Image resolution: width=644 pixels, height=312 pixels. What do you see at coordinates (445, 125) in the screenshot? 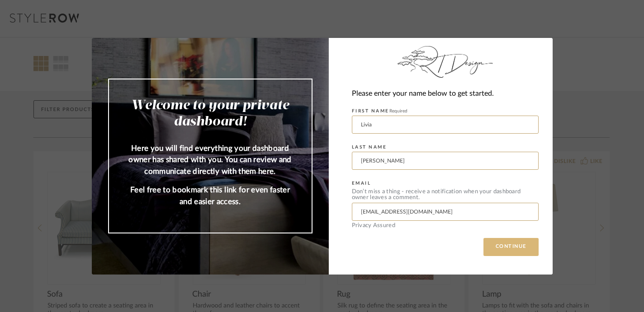
I see `input: Enter First Name` at bounding box center [445, 125].